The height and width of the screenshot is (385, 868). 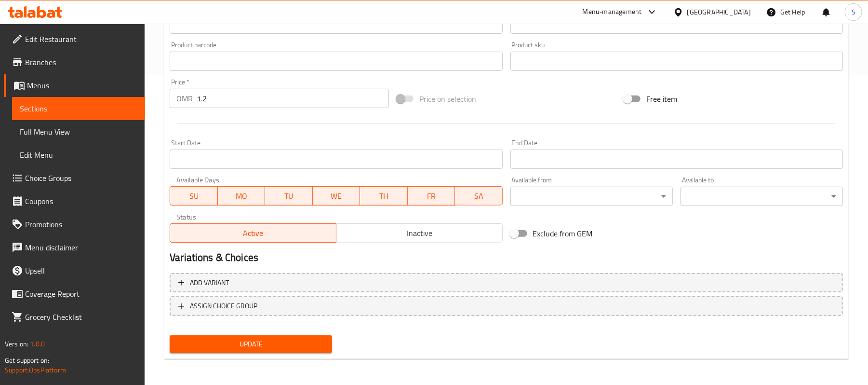 What do you see at coordinates (184, 99) in the screenshot?
I see `p: OMR` at bounding box center [184, 99].